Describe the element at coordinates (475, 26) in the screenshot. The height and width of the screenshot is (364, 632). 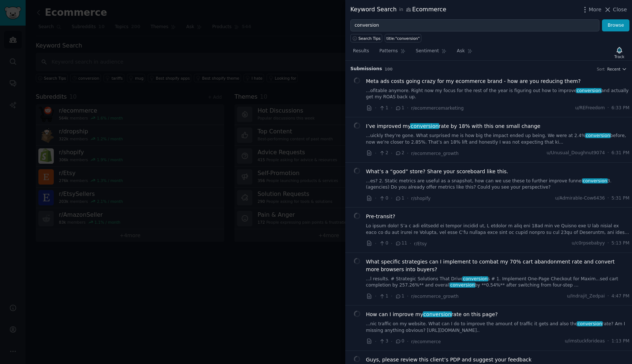
I see `input: Try a keyword related to your business` at that location.